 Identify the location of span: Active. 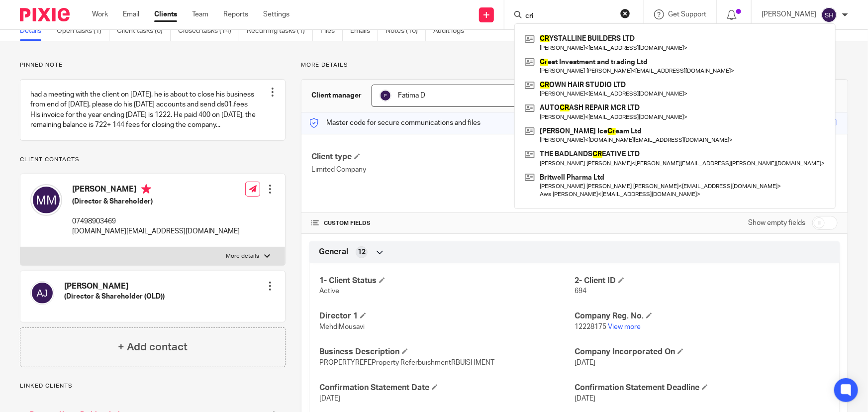
(329, 291).